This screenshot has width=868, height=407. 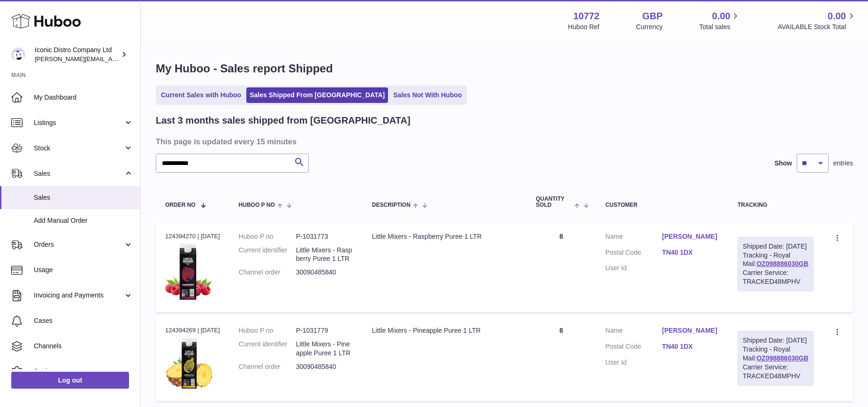 What do you see at coordinates (201, 95) in the screenshot?
I see `a: Current Sales with Huboo` at bounding box center [201, 95].